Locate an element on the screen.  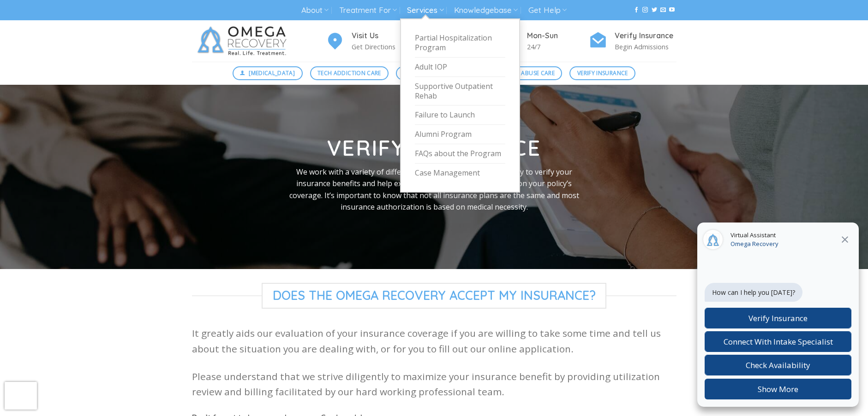
a: Services is located at coordinates (425, 10).